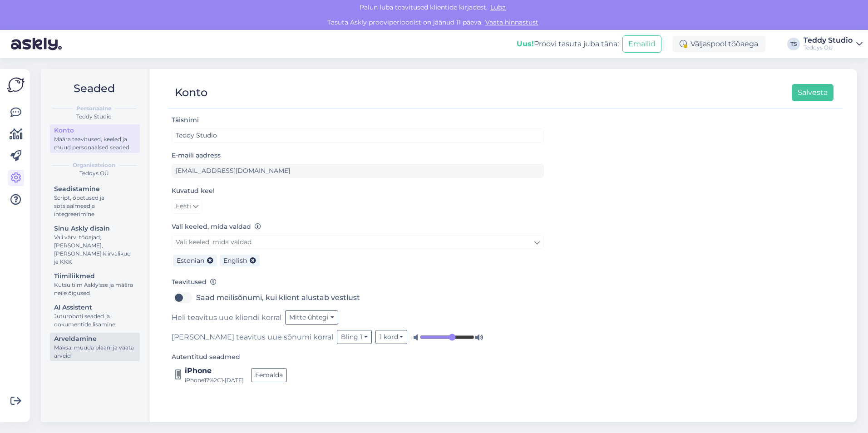 The image size is (868, 433). Describe the element at coordinates (193, 190) in the screenshot. I see `label: Kuvatud keel` at that location.